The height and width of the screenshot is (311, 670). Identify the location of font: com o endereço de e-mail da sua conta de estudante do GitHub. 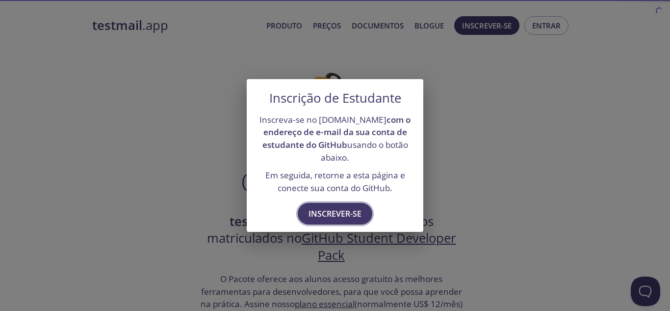
(337, 132).